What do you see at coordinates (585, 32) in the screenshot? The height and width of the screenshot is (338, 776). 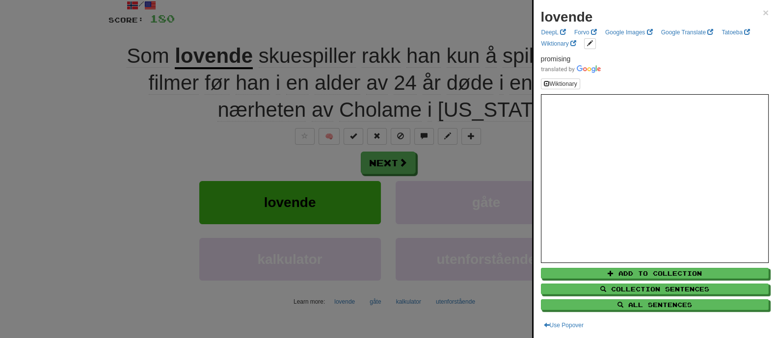 I see `a: Forvo` at bounding box center [585, 32].